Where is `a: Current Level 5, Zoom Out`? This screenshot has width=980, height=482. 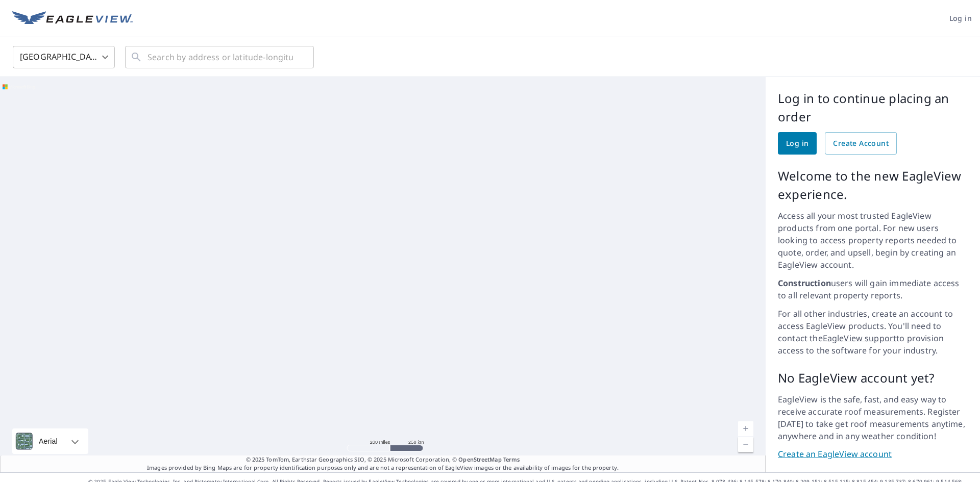
a: Current Level 5, Zoom Out is located at coordinates (746, 444).